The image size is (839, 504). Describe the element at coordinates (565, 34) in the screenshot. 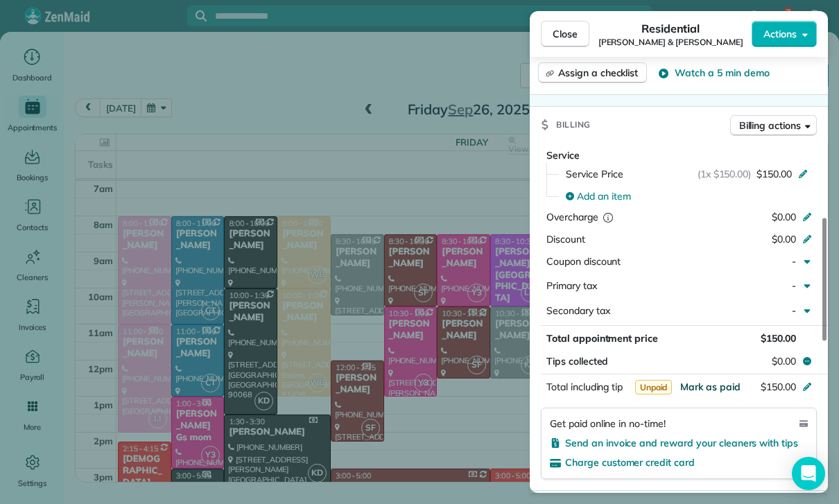

I see `button: Close` at that location.